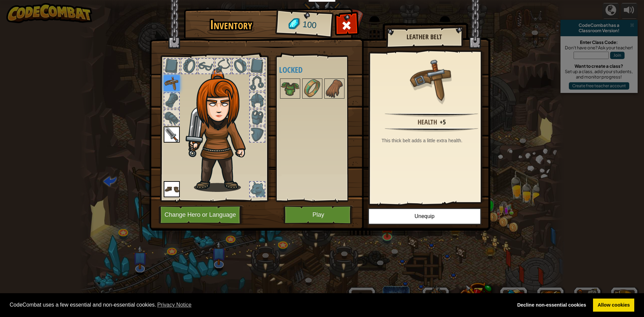  What do you see at coordinates (614, 305) in the screenshot?
I see `a: allow cookies` at bounding box center [614, 305].